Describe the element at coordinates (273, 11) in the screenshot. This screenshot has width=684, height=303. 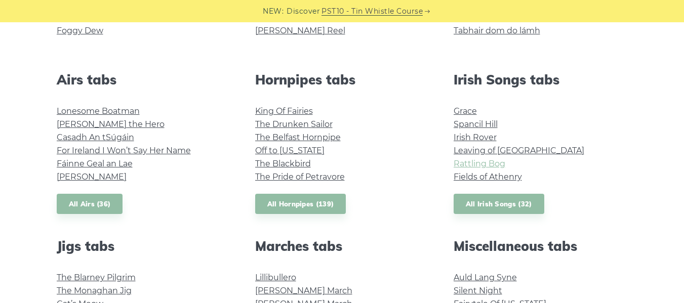
I see `span: NEW:` at that location.